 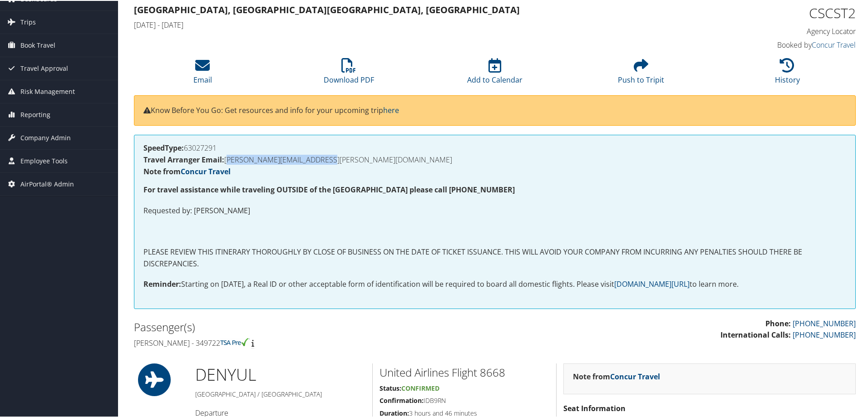 I want to click on strong: Duration:, so click(x=394, y=412).